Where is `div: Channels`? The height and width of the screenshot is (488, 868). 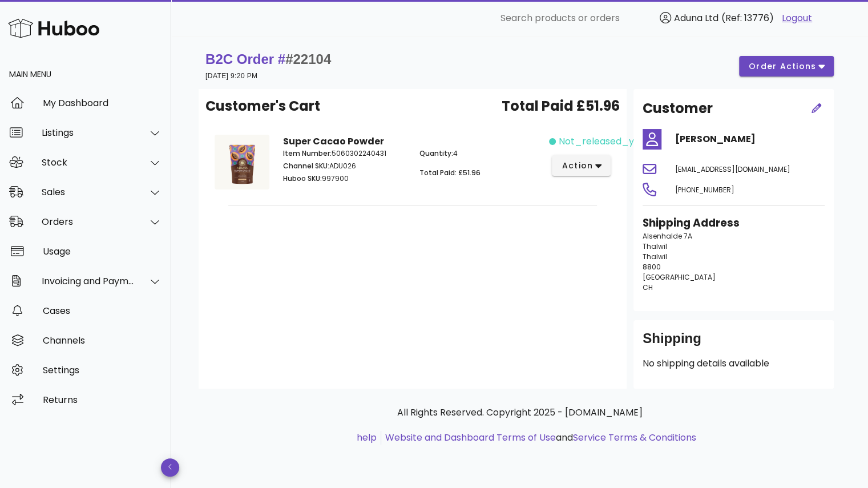 div: Channels is located at coordinates (102, 340).